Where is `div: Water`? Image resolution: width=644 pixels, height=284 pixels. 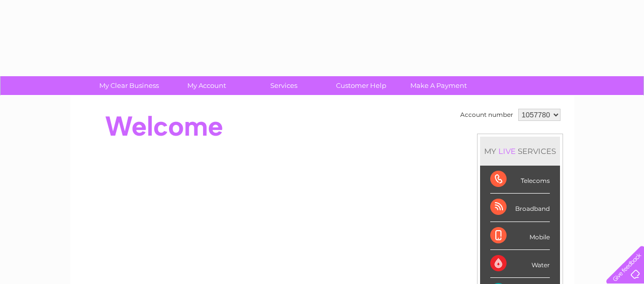
div: Water is located at coordinates (520, 264).